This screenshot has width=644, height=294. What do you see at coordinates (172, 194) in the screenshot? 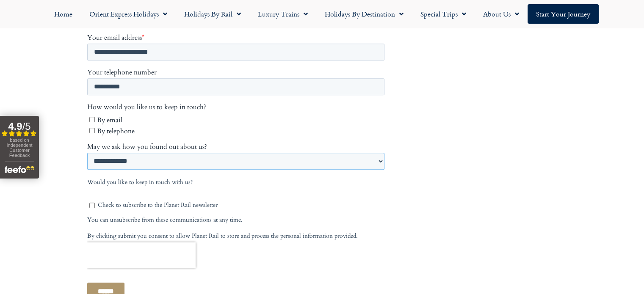
I see `span: Your last name` at bounding box center [172, 194].